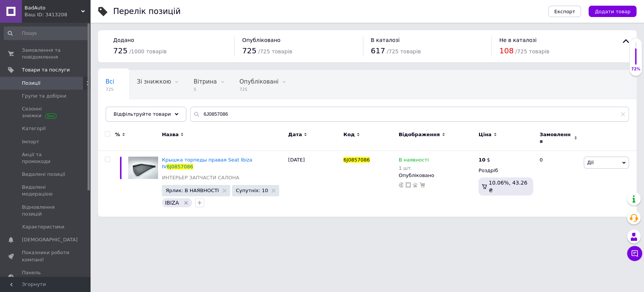 The image size is (644, 292). Describe the element at coordinates (193, 190) in the screenshot. I see `span: Ярлик: В НАЯВНОСТІ` at that location.